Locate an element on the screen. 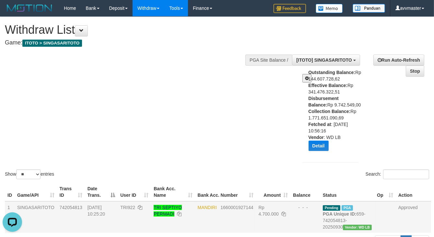 The image size is (434, 237). span: Marked by avvmaster is located at coordinates (347, 208).